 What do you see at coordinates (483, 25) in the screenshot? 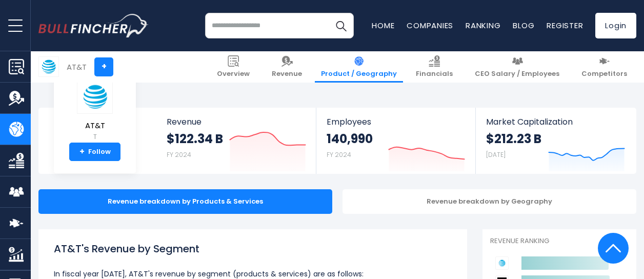
I see `a: Ranking` at bounding box center [483, 25].